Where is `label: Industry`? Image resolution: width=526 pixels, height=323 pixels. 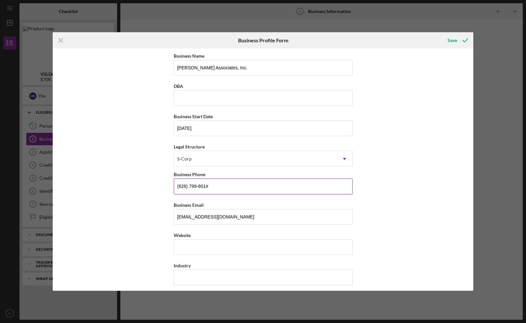 label: Industry is located at coordinates (182, 265).